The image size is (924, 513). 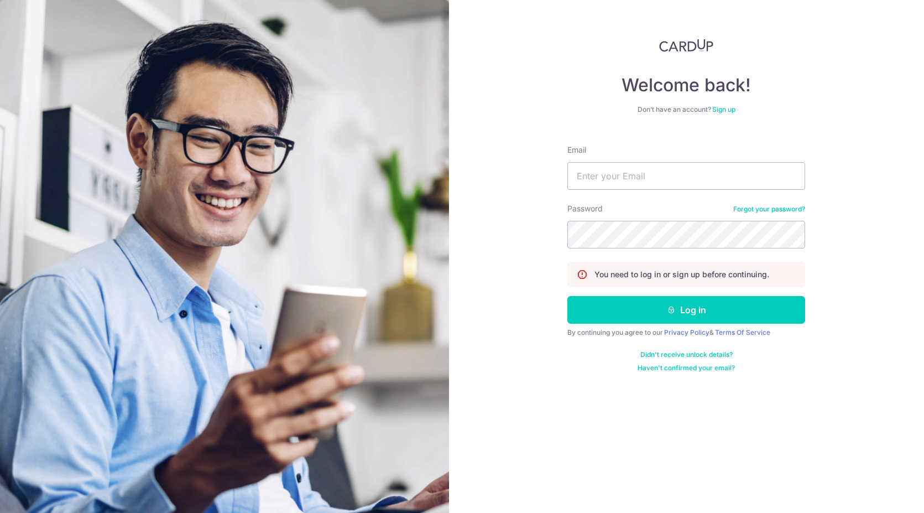 What do you see at coordinates (686, 176) in the screenshot?
I see `input: Enter your Email` at bounding box center [686, 176].